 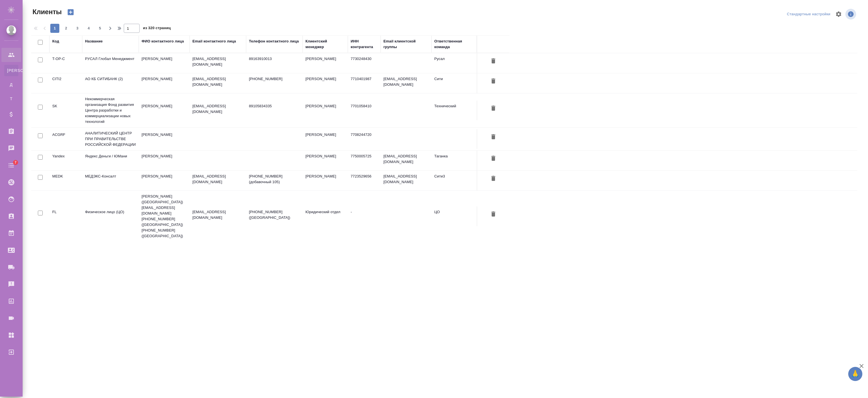 I want to click on td: 7730248430, so click(x=364, y=63).